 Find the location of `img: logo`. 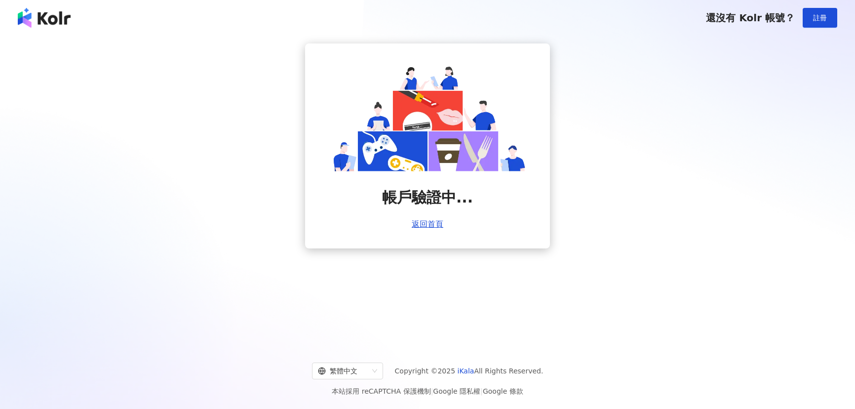

img: logo is located at coordinates (44, 18).